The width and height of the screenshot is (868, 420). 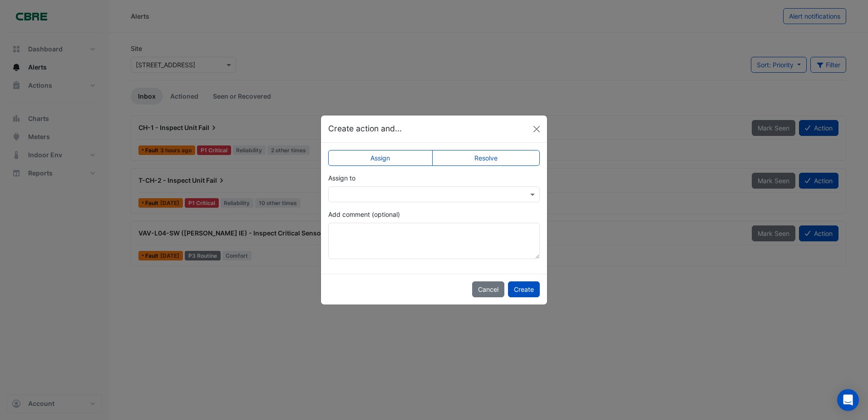 What do you see at coordinates (537, 129) in the screenshot?
I see `button: Close` at bounding box center [537, 129].